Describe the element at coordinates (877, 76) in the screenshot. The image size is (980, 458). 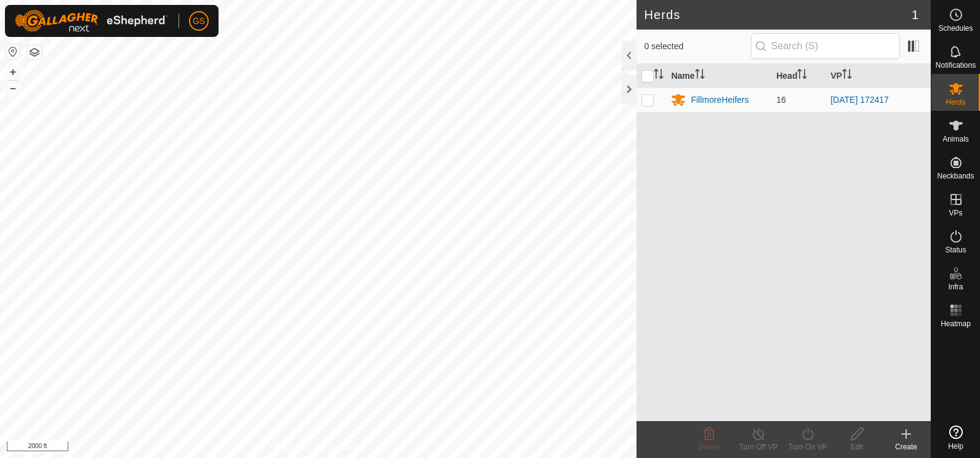
I see `th: VP` at that location.